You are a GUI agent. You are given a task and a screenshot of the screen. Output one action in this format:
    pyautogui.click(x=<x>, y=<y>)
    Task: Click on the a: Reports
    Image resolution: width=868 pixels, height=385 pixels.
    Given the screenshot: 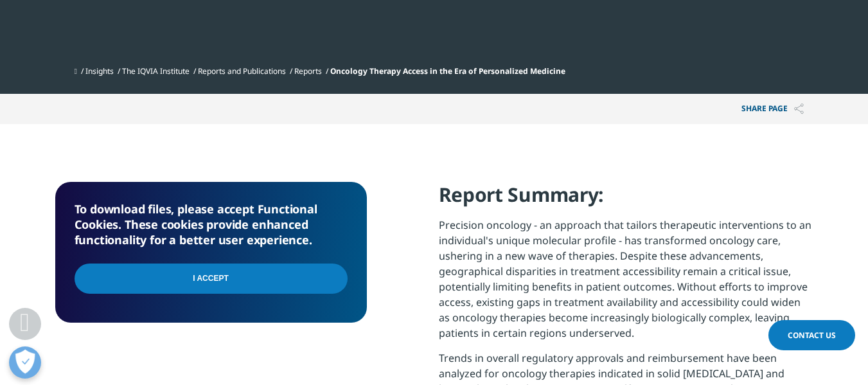 What is the action you would take?
    pyautogui.click(x=308, y=71)
    